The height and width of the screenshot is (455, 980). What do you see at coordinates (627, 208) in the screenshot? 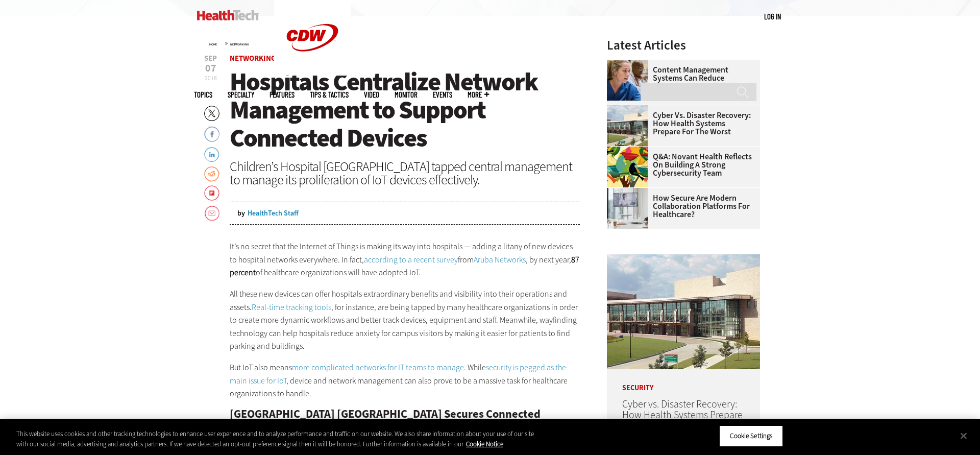
I see `img: care team speaks with physician over conference call` at bounding box center [627, 208].